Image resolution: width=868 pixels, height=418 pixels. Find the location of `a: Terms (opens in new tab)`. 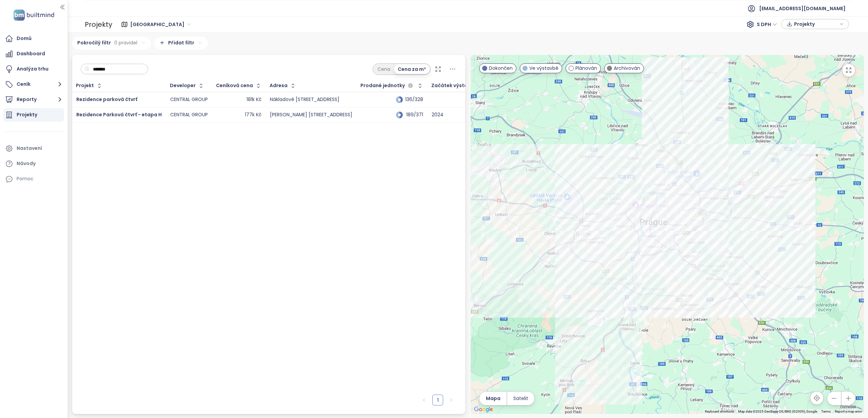

a: Terms (opens in new tab) is located at coordinates (826, 411).